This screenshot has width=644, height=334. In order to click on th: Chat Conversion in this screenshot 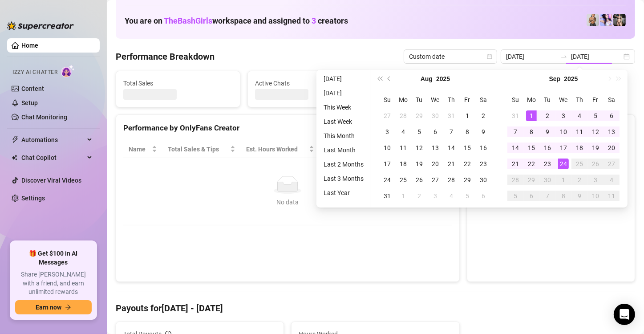, I will do `click(415, 149)`.